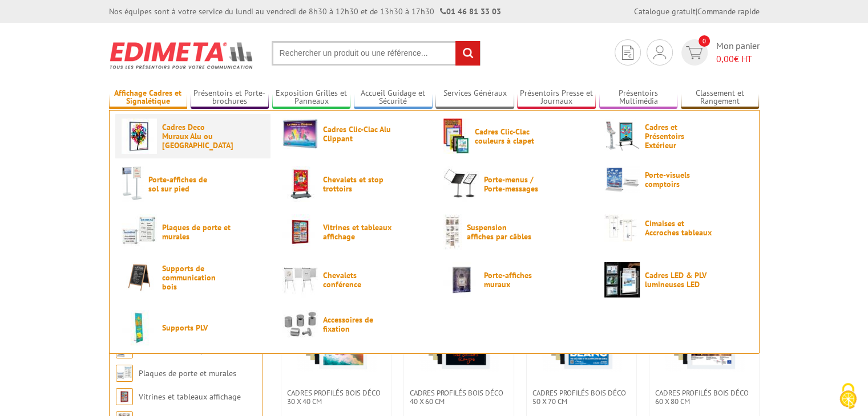 Image resolution: width=868 pixels, height=416 pixels. What do you see at coordinates (230, 97) in the screenshot?
I see `a: Présentoirs et Porte-brochures` at bounding box center [230, 97].